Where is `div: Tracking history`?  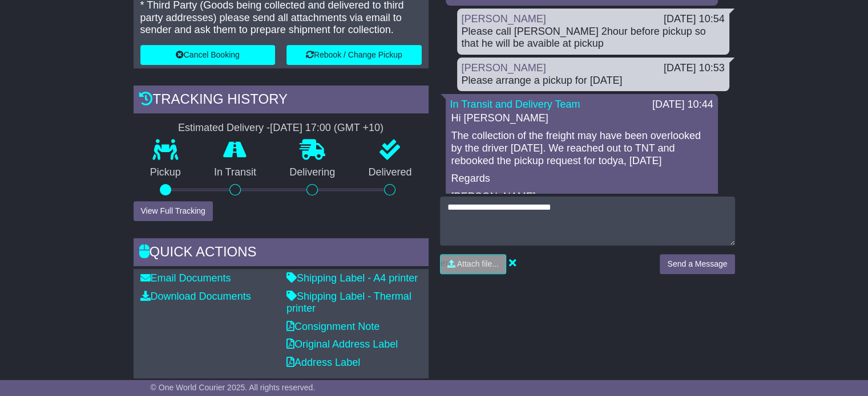 div: Tracking history is located at coordinates (281, 101).